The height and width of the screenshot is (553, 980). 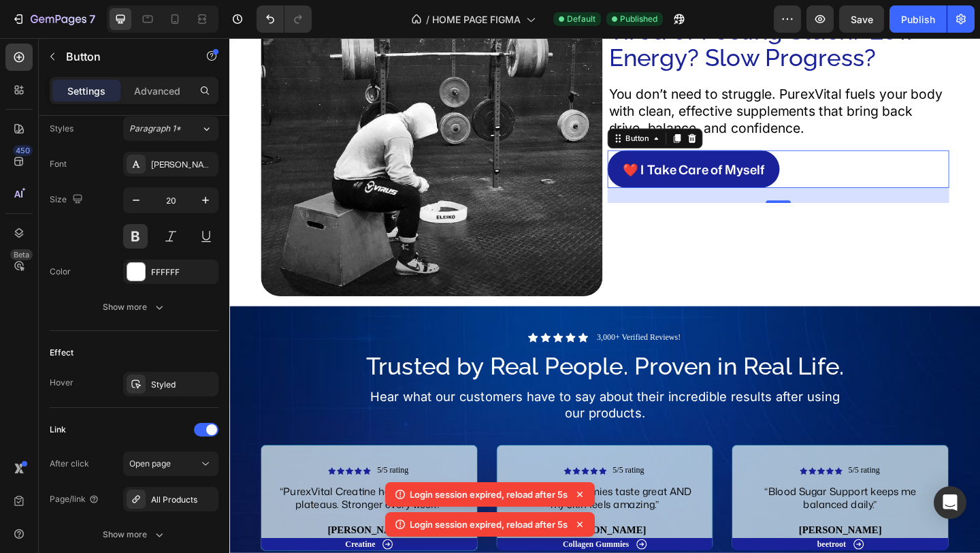 What do you see at coordinates (157, 91) in the screenshot?
I see `p: Advanced` at bounding box center [157, 91].